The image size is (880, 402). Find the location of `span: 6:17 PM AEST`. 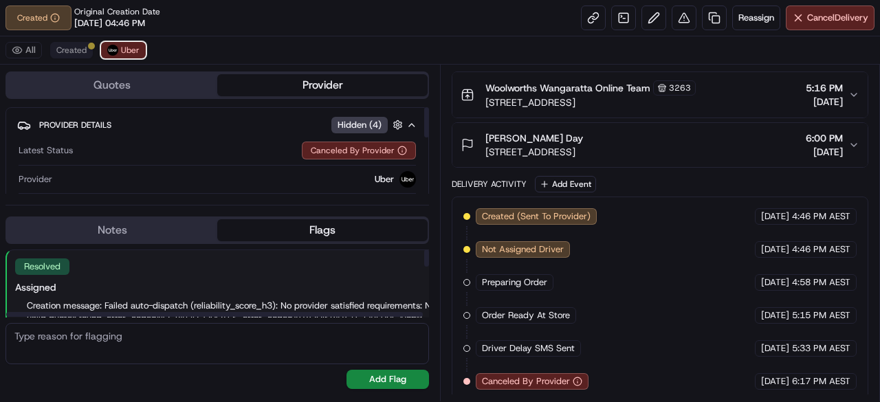

span: 6:17 PM AEST is located at coordinates (821, 381).